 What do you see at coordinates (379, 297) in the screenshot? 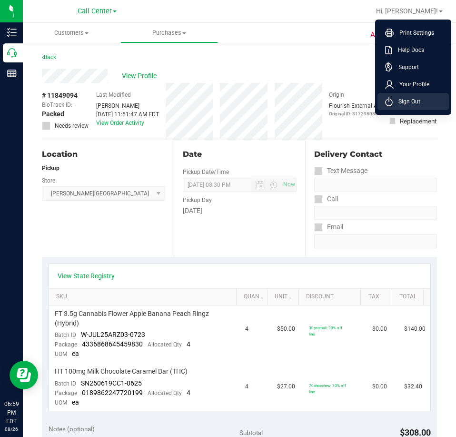
I see `a: Tax` at bounding box center [379, 297].